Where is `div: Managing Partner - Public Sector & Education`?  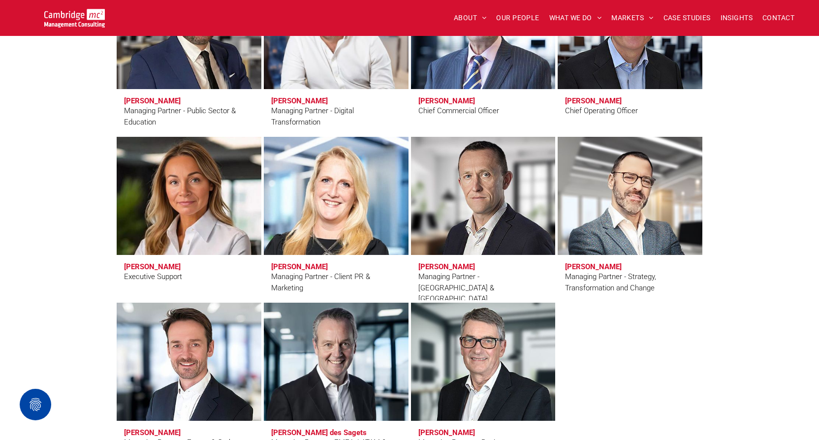 div: Managing Partner - Public Sector & Education is located at coordinates (189, 116).